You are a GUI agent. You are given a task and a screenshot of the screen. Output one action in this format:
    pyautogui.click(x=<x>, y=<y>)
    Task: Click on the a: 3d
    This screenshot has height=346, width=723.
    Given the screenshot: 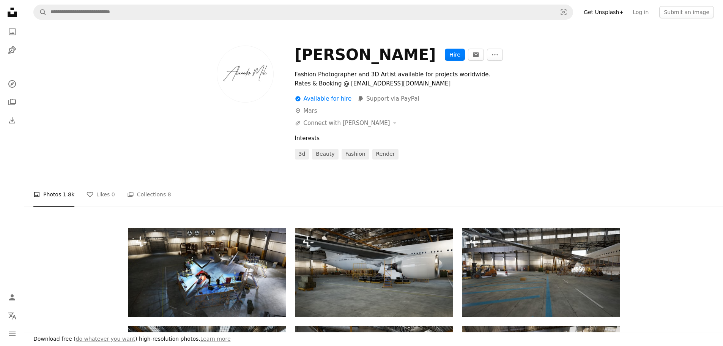 What is the action you would take?
    pyautogui.click(x=302, y=154)
    